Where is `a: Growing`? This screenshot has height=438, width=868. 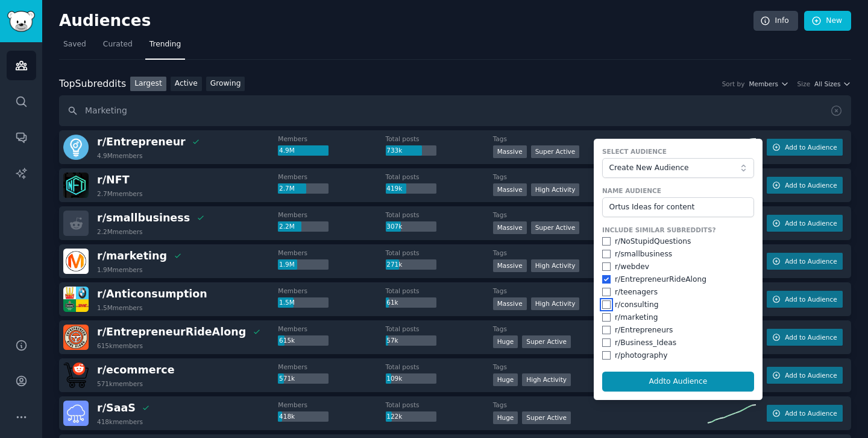
a: Growing is located at coordinates (225, 84).